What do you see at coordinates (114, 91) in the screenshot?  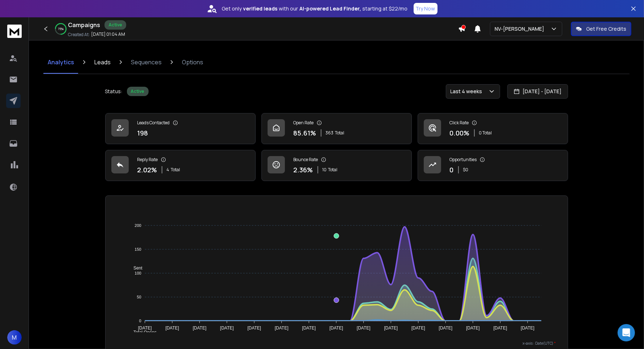 I see `p: Status:` at bounding box center [114, 91].